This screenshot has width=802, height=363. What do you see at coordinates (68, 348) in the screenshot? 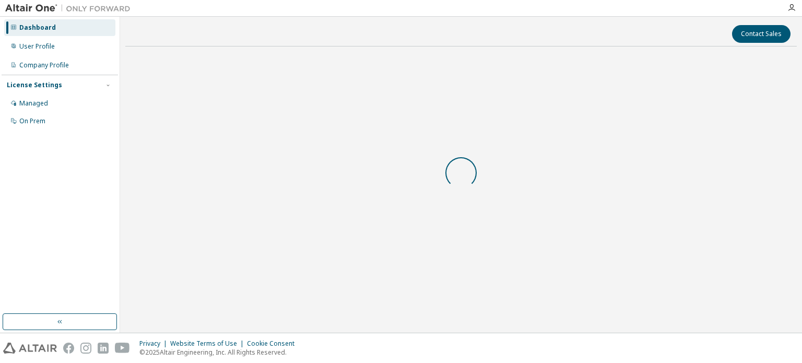
I see `img: facebook.svg` at bounding box center [68, 348].